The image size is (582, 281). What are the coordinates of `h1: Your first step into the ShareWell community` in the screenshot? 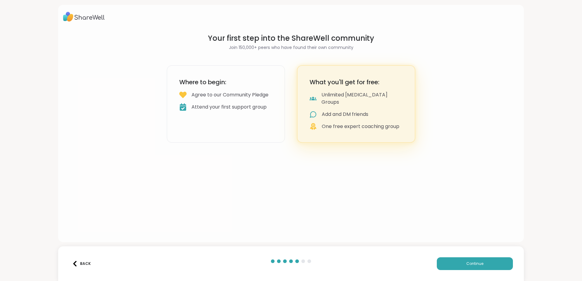 It's located at (291, 38).